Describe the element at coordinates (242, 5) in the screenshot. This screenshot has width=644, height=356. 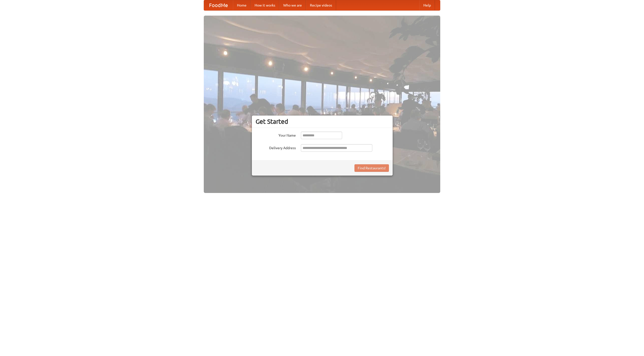
I see `a: Home` at that location.